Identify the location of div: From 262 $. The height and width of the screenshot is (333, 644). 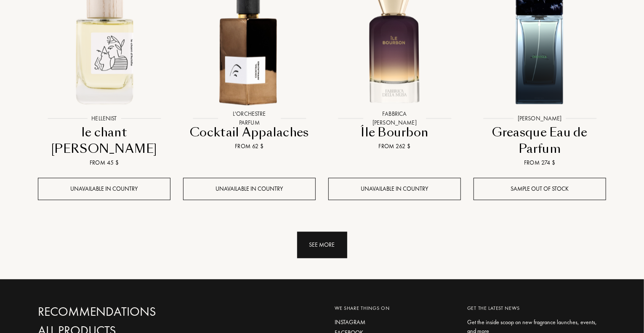
(394, 146).